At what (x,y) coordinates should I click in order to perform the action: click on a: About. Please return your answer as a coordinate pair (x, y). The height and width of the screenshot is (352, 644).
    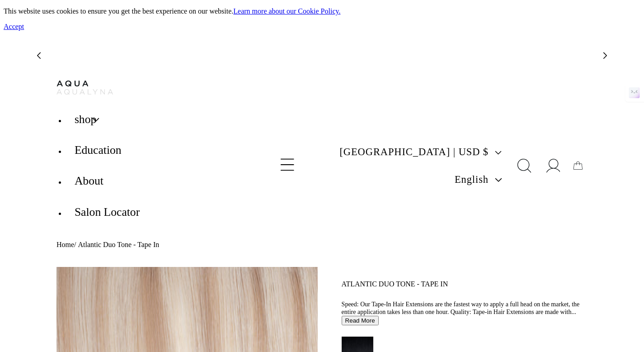
    Looking at the image, I should click on (89, 181).